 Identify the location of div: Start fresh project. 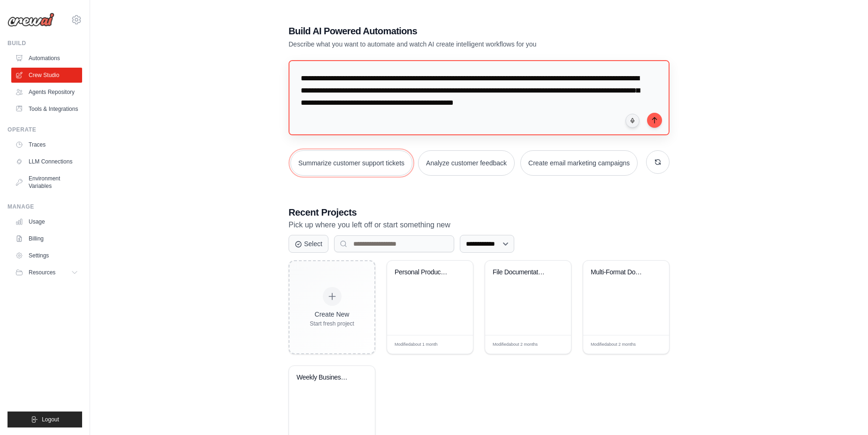
(331, 323).